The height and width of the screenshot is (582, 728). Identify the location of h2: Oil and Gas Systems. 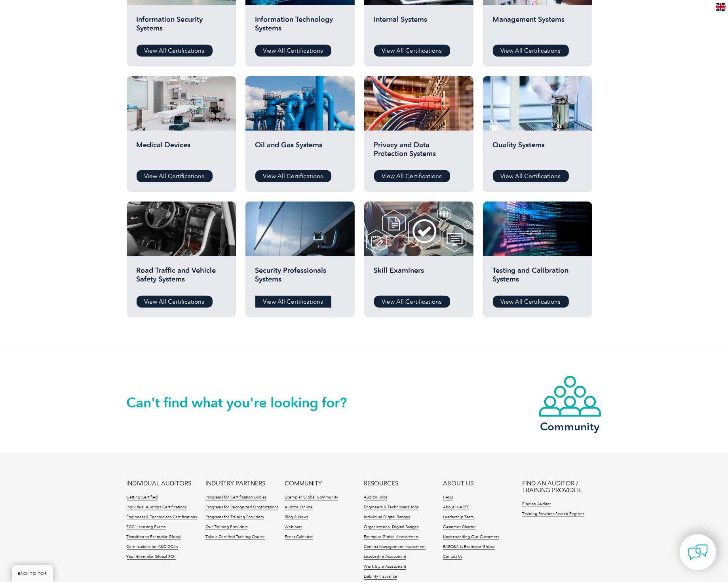
(300, 153).